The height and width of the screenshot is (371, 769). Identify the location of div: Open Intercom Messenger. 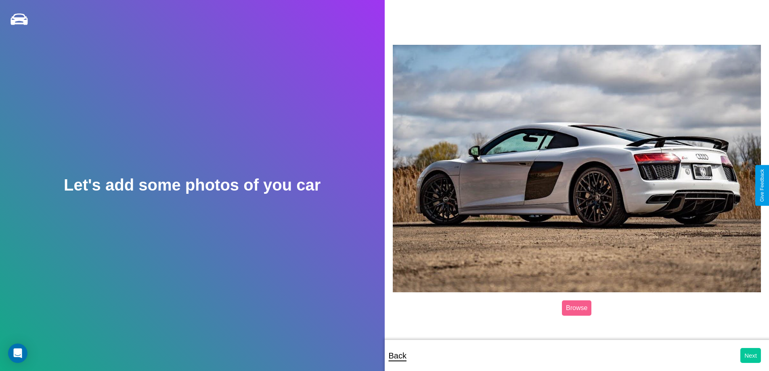
(18, 353).